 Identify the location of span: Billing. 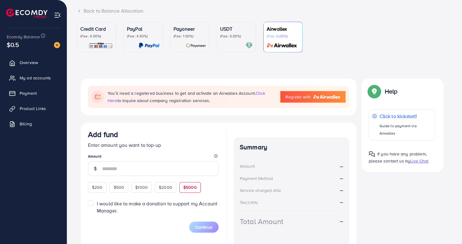
(26, 124).